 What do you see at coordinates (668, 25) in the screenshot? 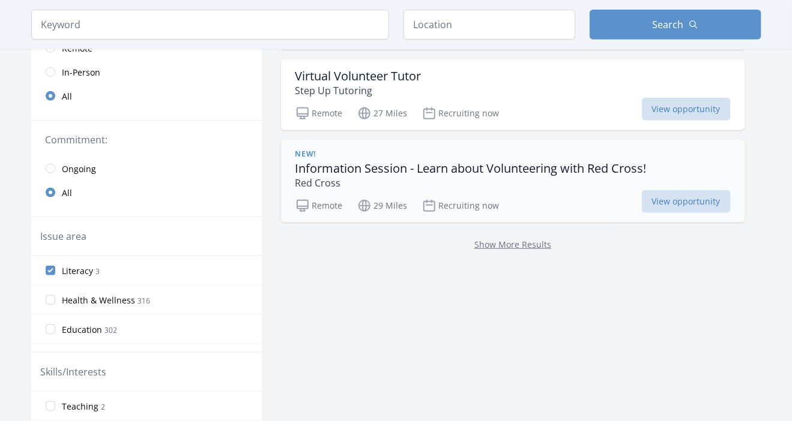
I see `span: Search` at bounding box center [668, 25].